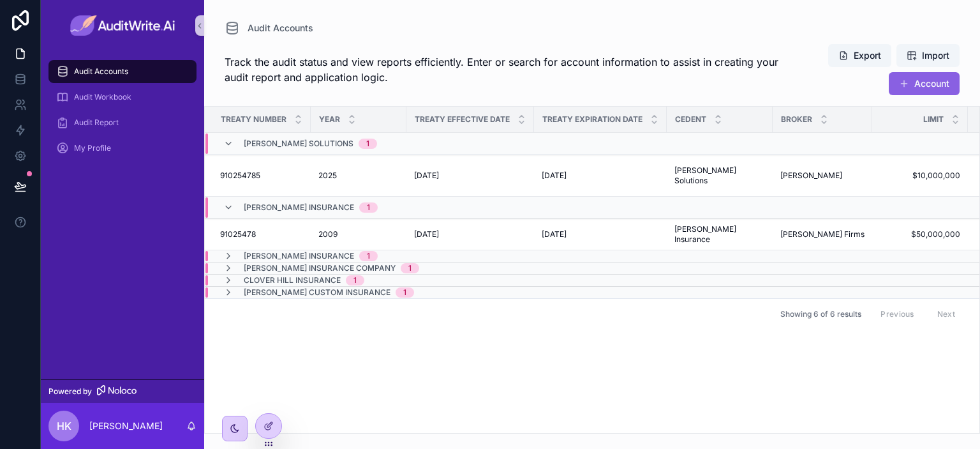 This screenshot has width=980, height=449. What do you see at coordinates (92, 148) in the screenshot?
I see `span: My Profile` at bounding box center [92, 148].